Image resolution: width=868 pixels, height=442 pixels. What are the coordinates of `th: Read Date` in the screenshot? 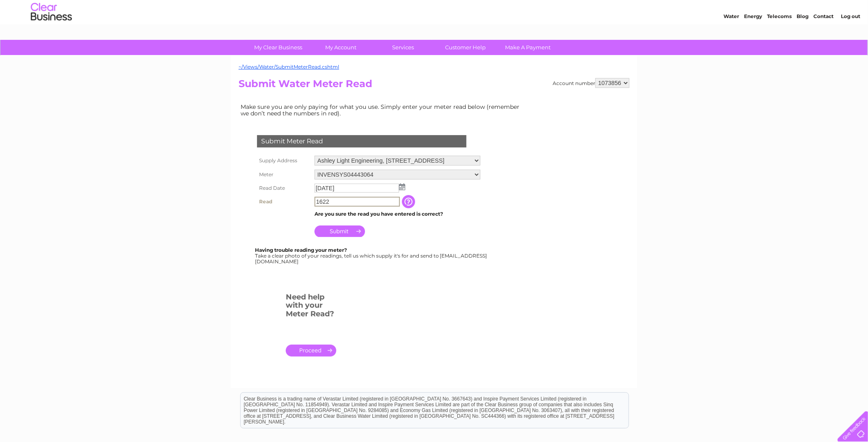 It's located at (284, 189).